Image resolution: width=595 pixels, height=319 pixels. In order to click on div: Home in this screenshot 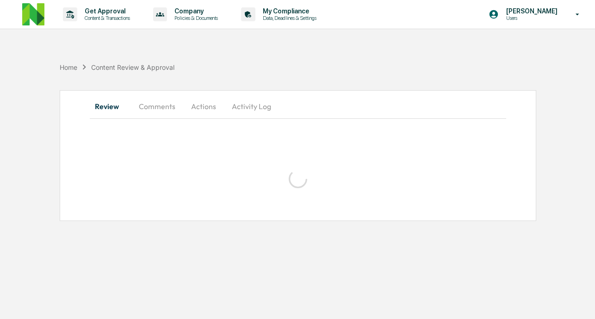, I will do `click(68, 67)`.